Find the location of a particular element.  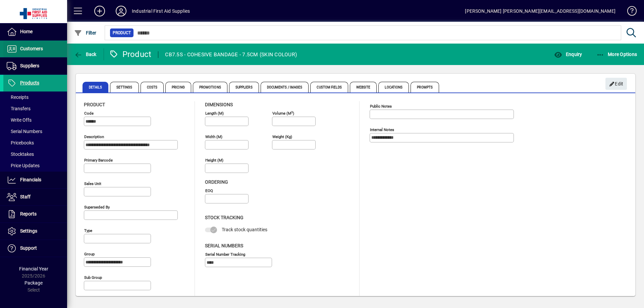

span: Locations is located at coordinates (394, 87).